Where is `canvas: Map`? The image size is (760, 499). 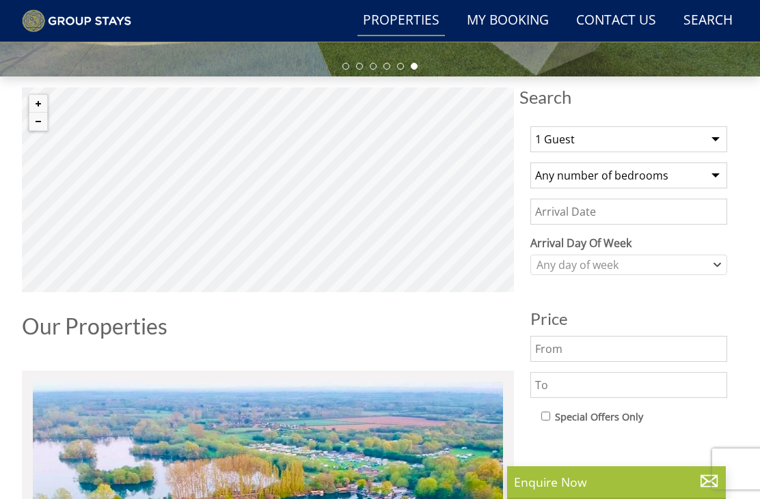
canvas: Map is located at coordinates (268, 190).